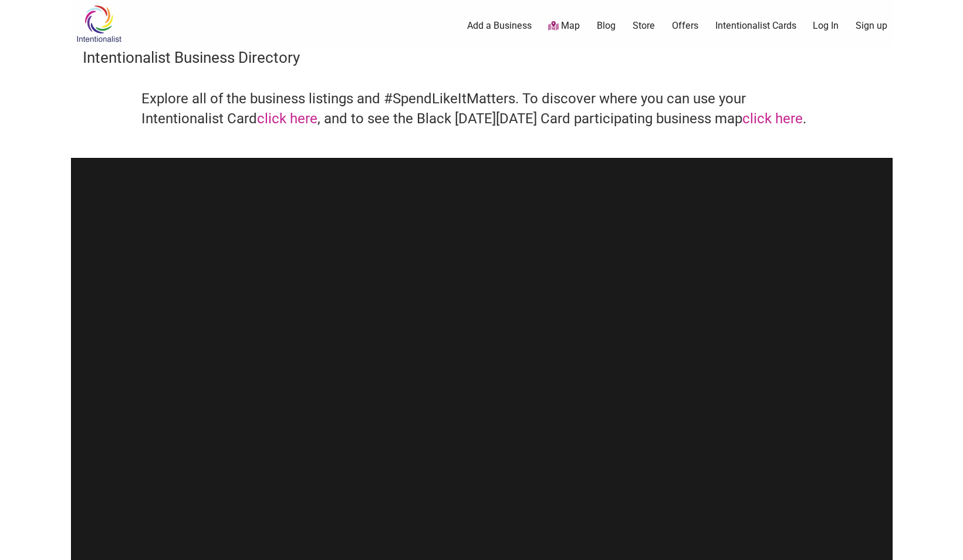 The image size is (963, 560). What do you see at coordinates (872, 26) in the screenshot?
I see `a: Sign up` at bounding box center [872, 26].